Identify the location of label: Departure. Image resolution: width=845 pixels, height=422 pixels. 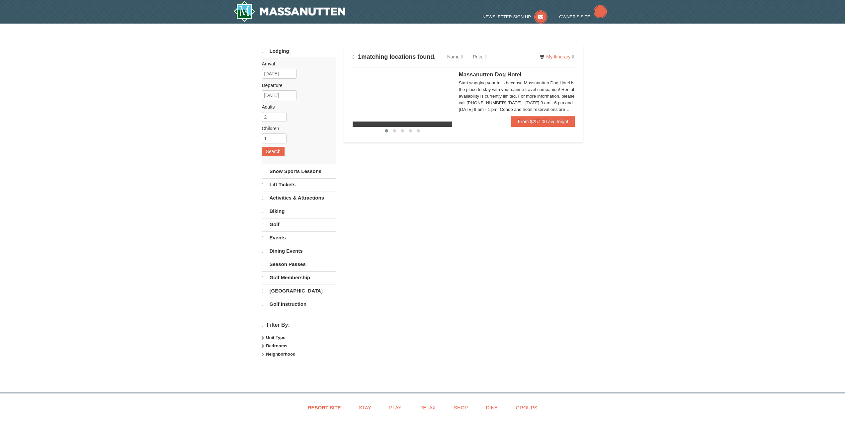
(297, 85).